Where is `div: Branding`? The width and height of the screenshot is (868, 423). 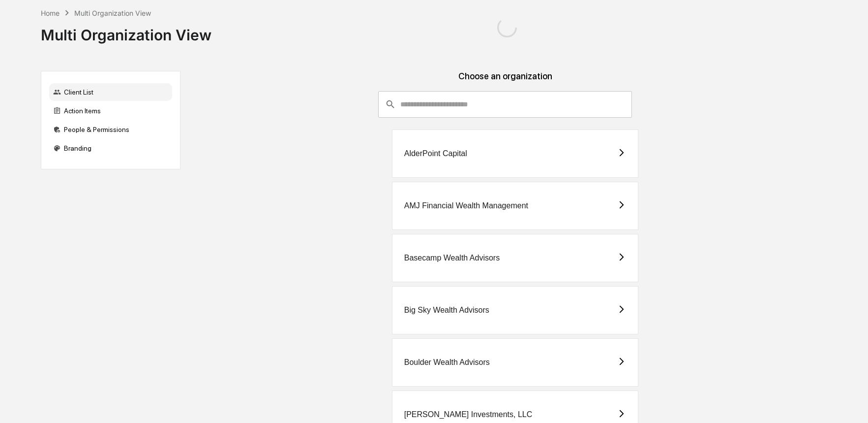 div: Branding is located at coordinates (111, 148).